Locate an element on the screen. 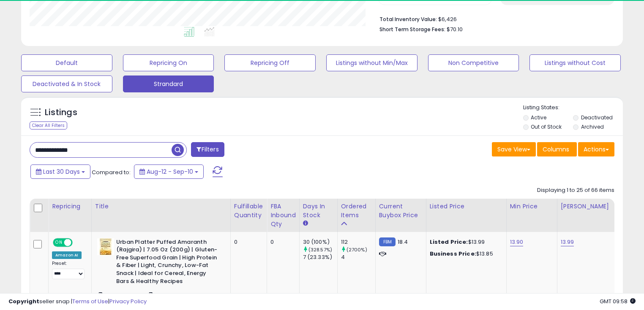  a: 13.90 is located at coordinates (517, 242).